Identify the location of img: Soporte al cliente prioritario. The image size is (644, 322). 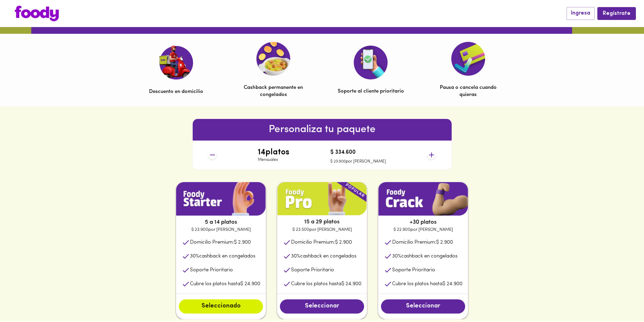
(371, 63).